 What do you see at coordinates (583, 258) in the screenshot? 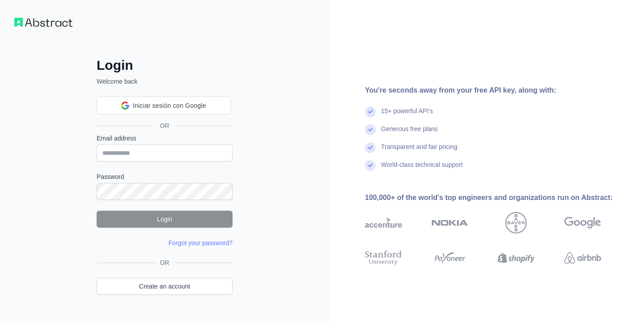
I see `img: airbnb` at bounding box center [583, 258].